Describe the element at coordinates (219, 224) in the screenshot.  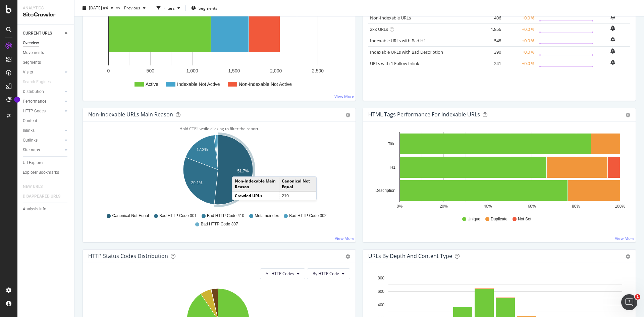
I see `span: Bad HTTP Code 307` at that location.